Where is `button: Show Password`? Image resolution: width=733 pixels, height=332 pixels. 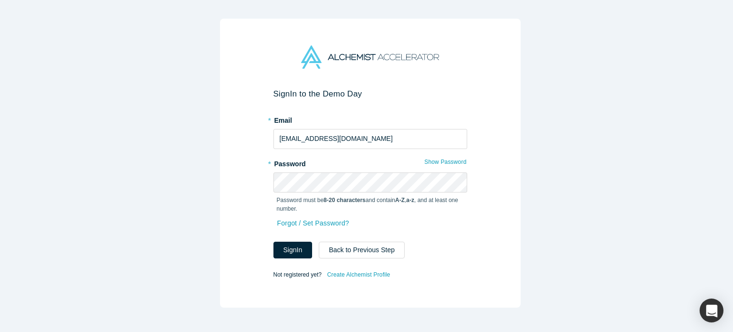 button: Show Password is located at coordinates (445, 162).